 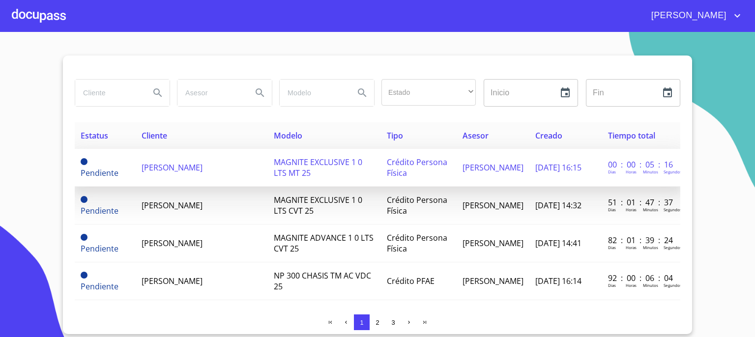 What do you see at coordinates (641, 240) in the screenshot?
I see `p: 82 : 01 : 39 : 24` at bounding box center [641, 240].